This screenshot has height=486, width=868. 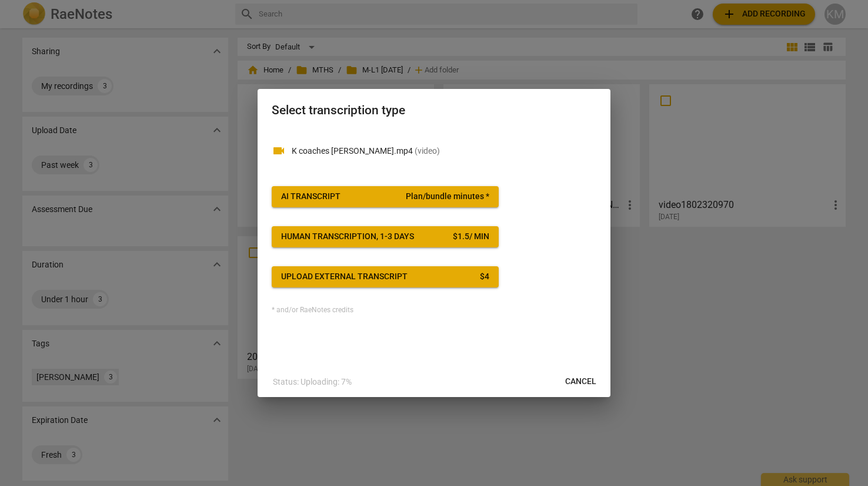 I want to click on div: $ 4, so click(x=485, y=277).